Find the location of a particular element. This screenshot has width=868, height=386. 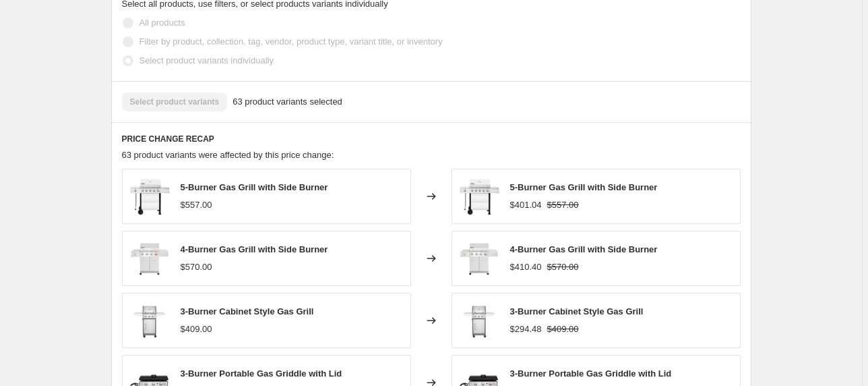

div: $294.48 is located at coordinates (526, 329).